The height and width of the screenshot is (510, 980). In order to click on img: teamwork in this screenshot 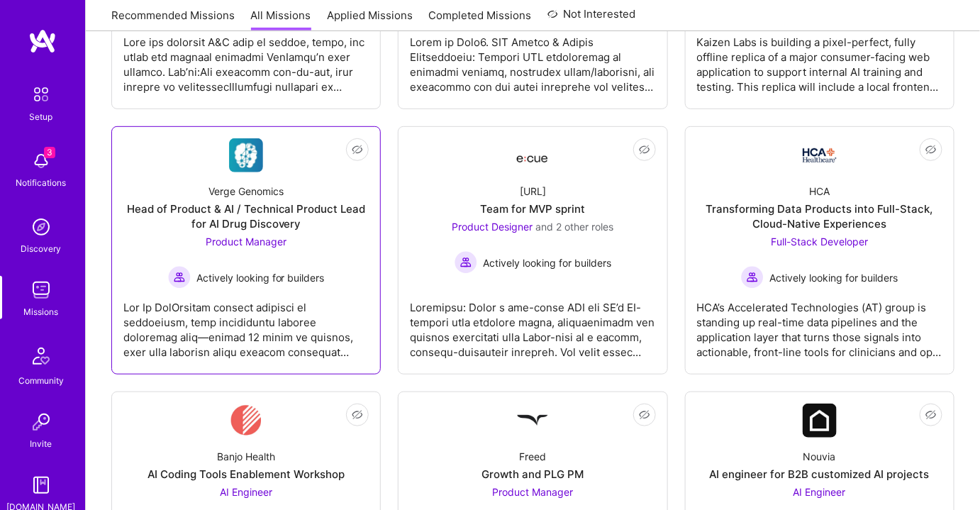, I will do `click(41, 290)`.